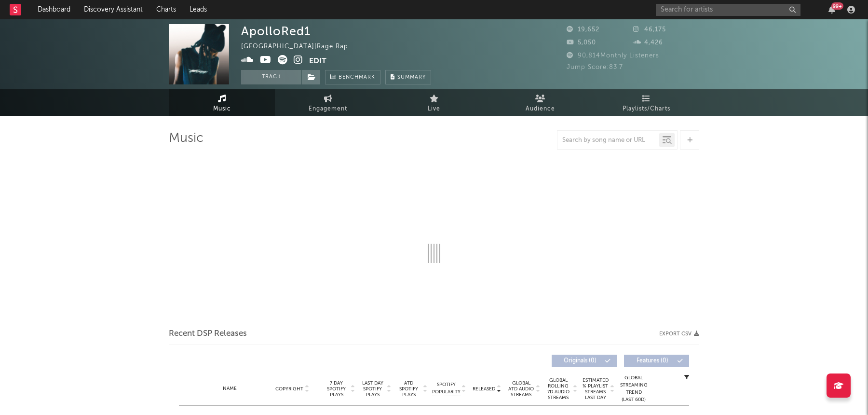 The image size is (868, 415). Describe the element at coordinates (521, 389) in the screenshot. I see `span: Global ATD Audio Streams` at that location.